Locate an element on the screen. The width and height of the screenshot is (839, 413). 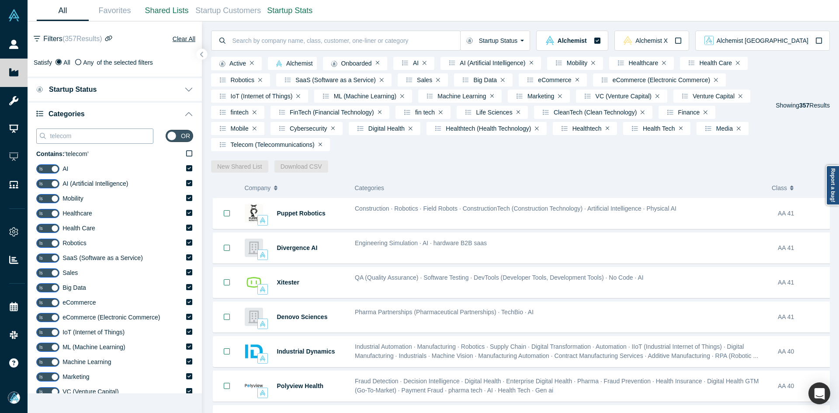
span: Company is located at coordinates (257, 188).